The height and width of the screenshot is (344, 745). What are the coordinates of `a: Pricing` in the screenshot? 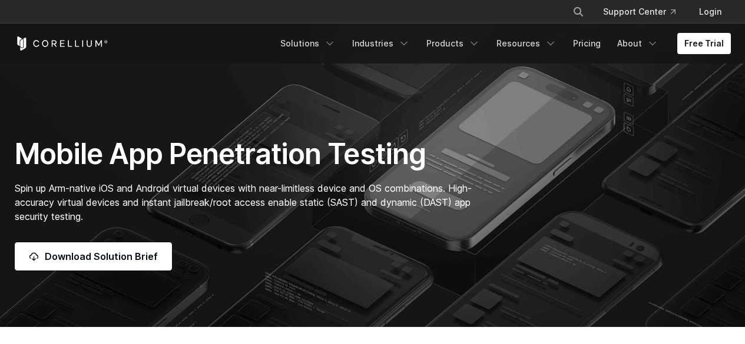 It's located at (586, 44).